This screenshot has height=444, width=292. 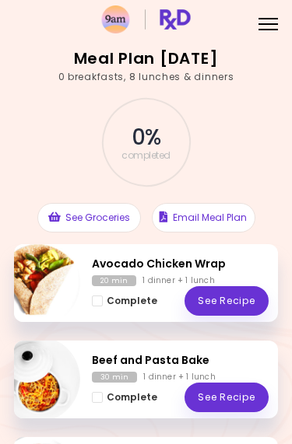 What do you see at coordinates (145, 19) in the screenshot?
I see `img: RxDiet` at bounding box center [145, 19].